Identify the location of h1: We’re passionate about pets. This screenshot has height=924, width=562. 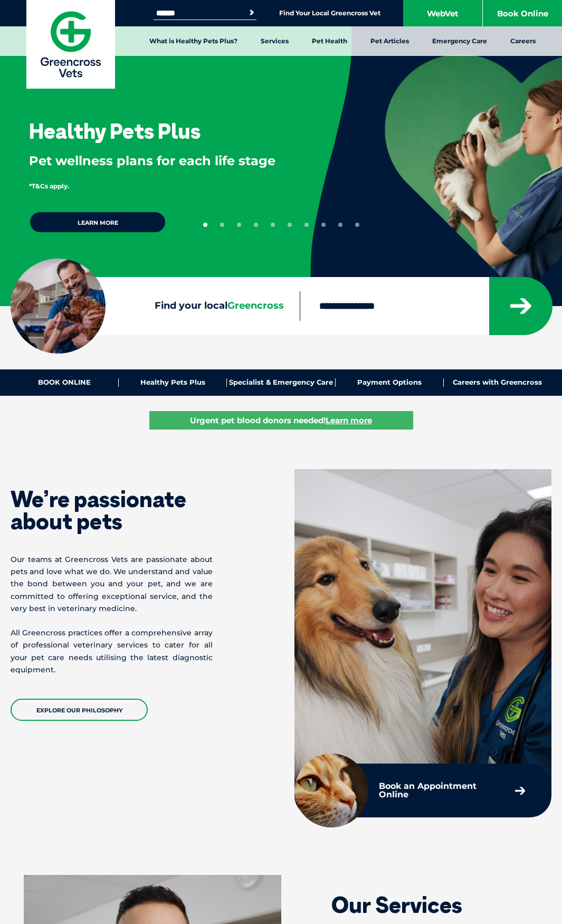
(111, 510).